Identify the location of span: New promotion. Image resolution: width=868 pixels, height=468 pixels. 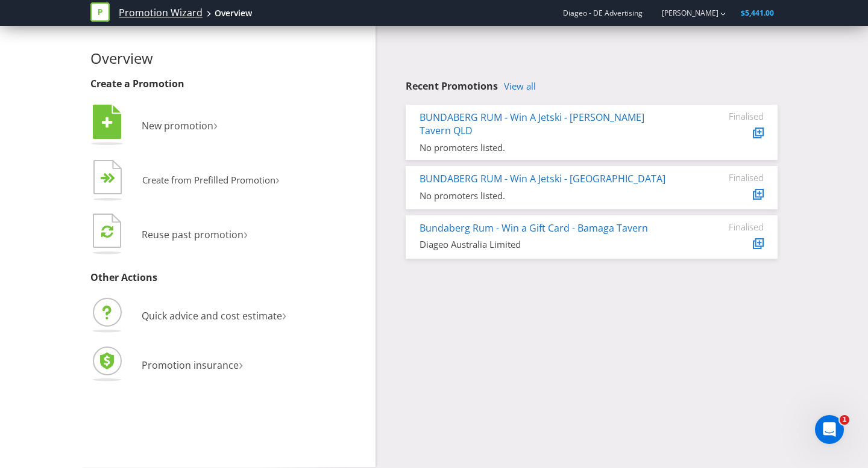
(177, 126).